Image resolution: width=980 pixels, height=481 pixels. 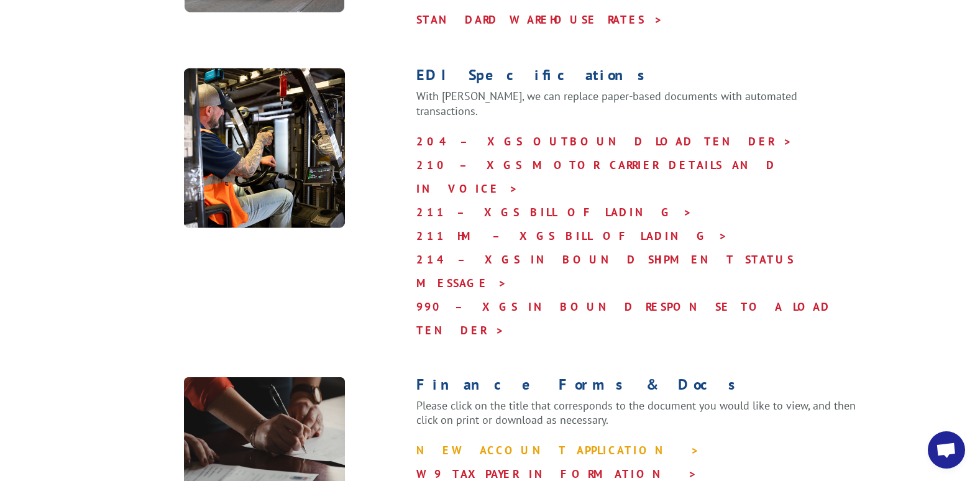 What do you see at coordinates (604, 141) in the screenshot?
I see `a: 204 – XGS OUTBOUND LOAD TENDER >` at bounding box center [604, 141].